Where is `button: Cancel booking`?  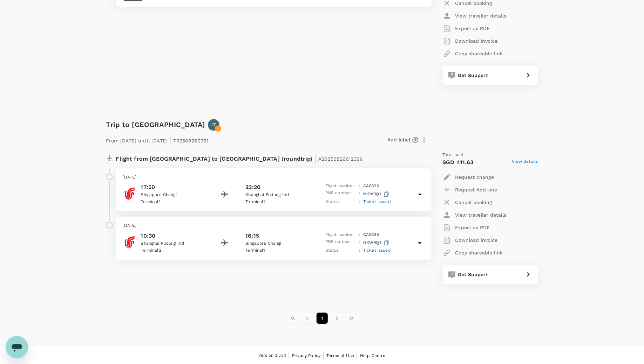
button: Cancel booking is located at coordinates (468, 203).